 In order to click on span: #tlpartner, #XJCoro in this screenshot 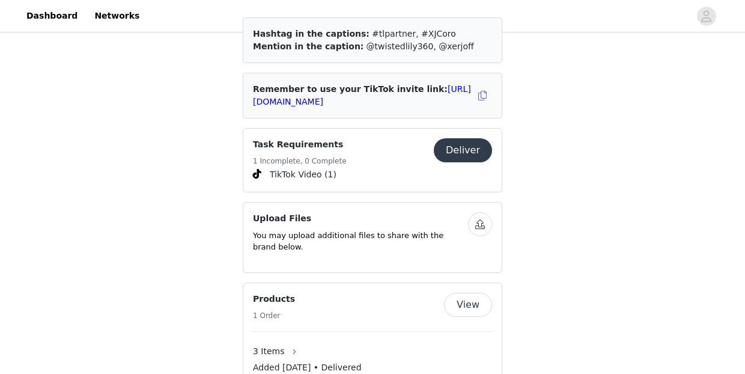, I will do `click(414, 34)`.